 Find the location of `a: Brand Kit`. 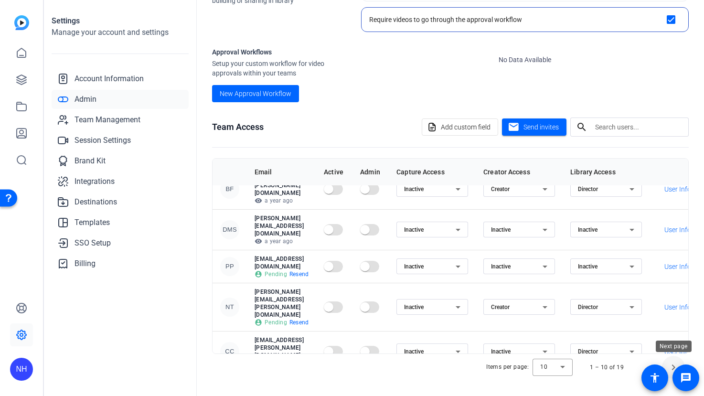

a: Brand Kit is located at coordinates (120, 161).